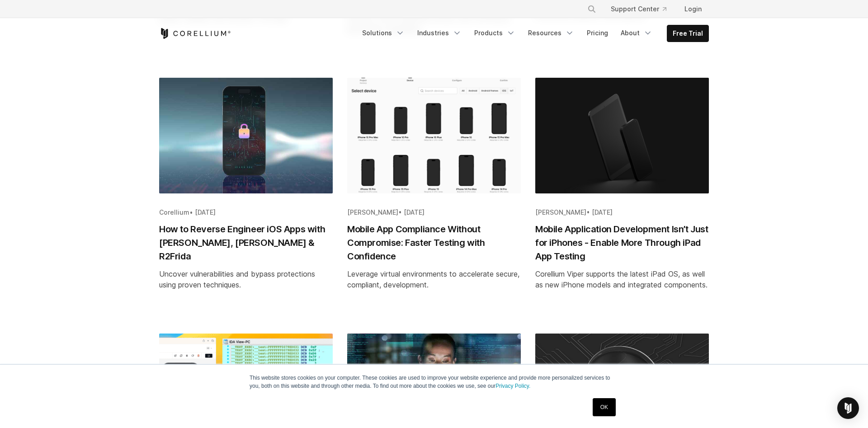 This screenshot has width=868, height=428. I want to click on div: Uncover vulnerabilities and bypass protections using proven techniques., so click(246, 279).